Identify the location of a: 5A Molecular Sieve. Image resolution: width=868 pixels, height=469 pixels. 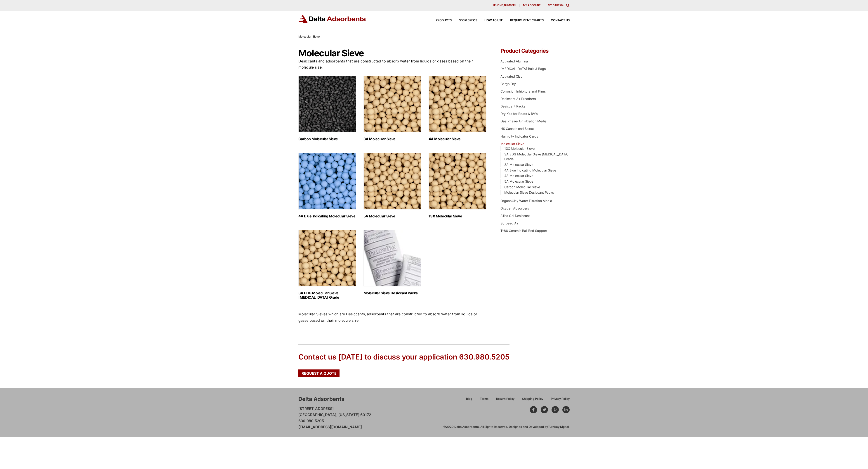
(519, 181).